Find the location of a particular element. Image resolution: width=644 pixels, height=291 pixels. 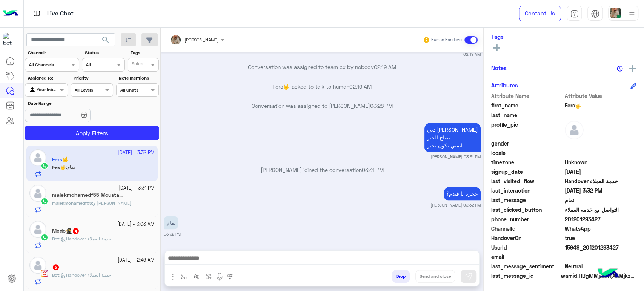

span: ChannelId is located at coordinates (527, 228).